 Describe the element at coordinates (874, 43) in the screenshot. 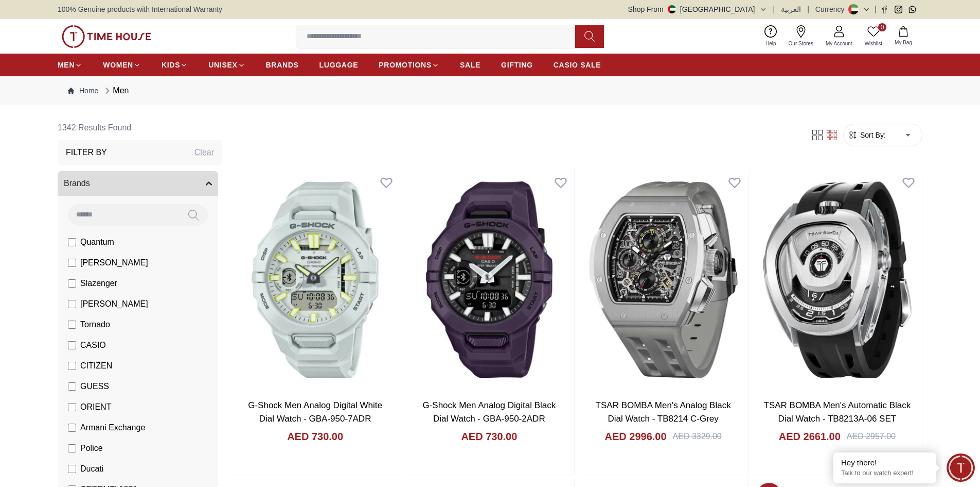

I see `span: Wishlist` at that location.